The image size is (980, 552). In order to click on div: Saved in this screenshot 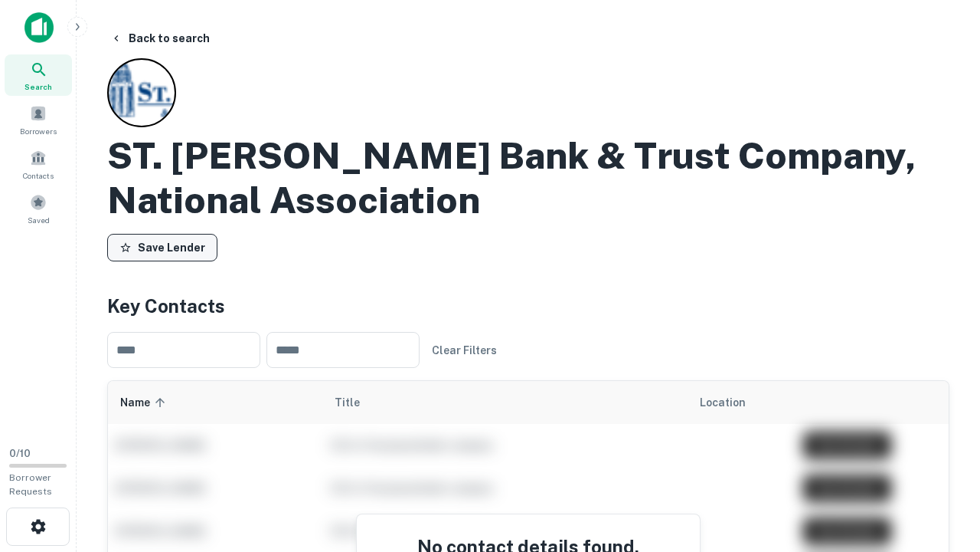, I will do `click(38, 209)`.